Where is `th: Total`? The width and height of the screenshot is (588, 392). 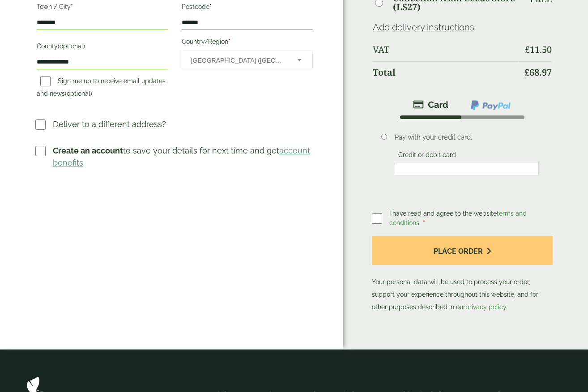
th: Total is located at coordinates (446, 72).